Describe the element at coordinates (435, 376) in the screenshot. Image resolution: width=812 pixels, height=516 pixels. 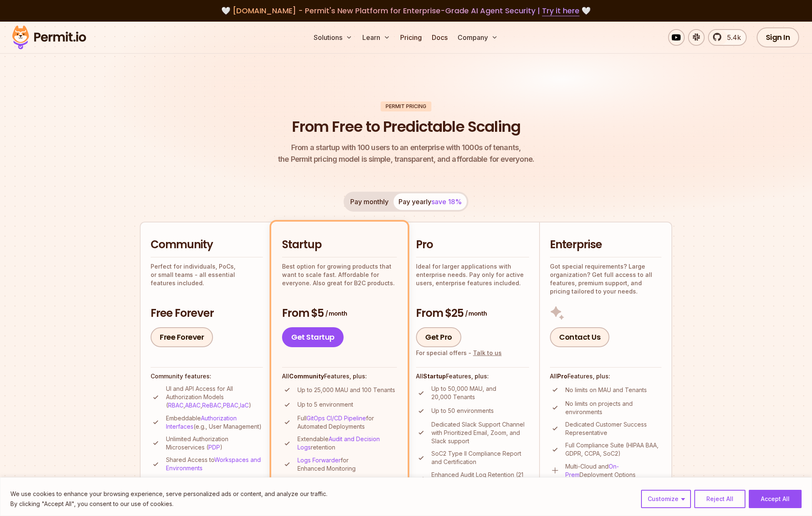
I see `strong: Startup` at that location.